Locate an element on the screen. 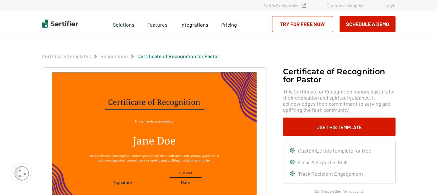 This screenshot has height=195, width=437. a: Try for Free Now is located at coordinates (302, 24).